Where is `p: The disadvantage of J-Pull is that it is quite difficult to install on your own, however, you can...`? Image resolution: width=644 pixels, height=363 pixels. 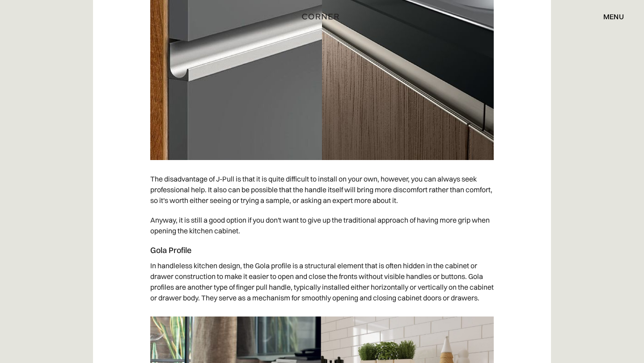
p: The disadvantage of J-Pull is that it is quite difficult to install on your own, however, you can... is located at coordinates (322, 190).